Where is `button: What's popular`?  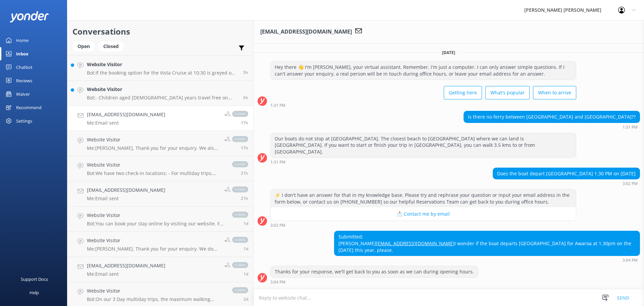 button: What's popular is located at coordinates (508, 92).